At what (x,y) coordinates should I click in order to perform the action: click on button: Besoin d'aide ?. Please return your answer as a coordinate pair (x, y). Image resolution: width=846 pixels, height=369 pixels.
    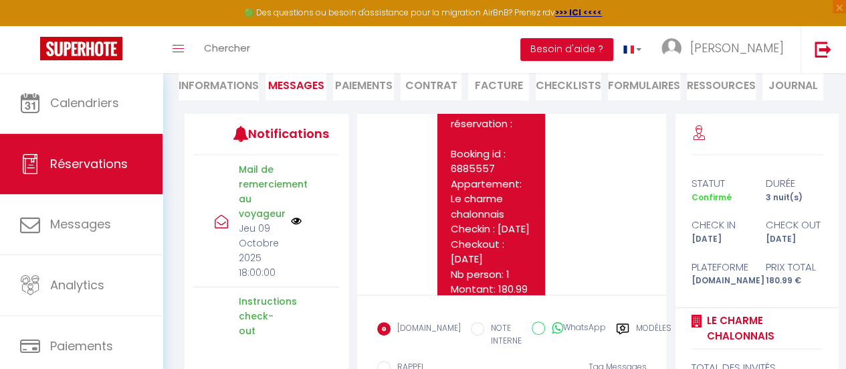
    Looking at the image, I should click on (567, 50).